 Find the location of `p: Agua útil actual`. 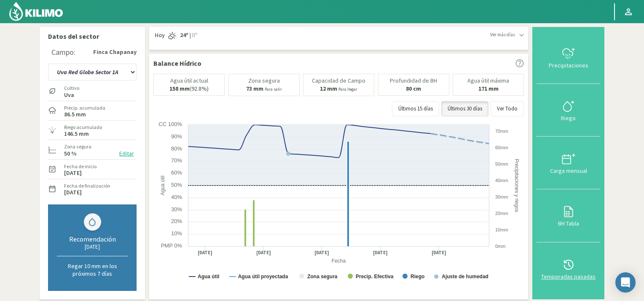

p: Agua útil actual is located at coordinates (189, 81).